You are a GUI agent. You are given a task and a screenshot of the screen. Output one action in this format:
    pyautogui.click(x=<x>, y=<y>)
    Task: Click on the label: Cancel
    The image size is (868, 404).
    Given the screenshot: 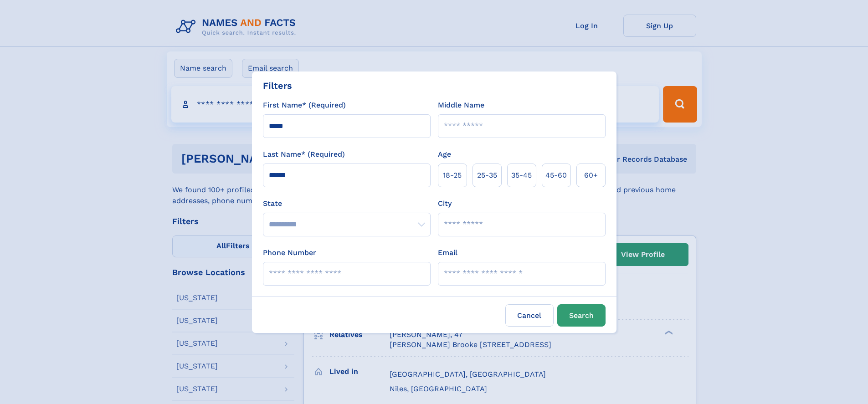 What is the action you would take?
    pyautogui.click(x=529, y=316)
    